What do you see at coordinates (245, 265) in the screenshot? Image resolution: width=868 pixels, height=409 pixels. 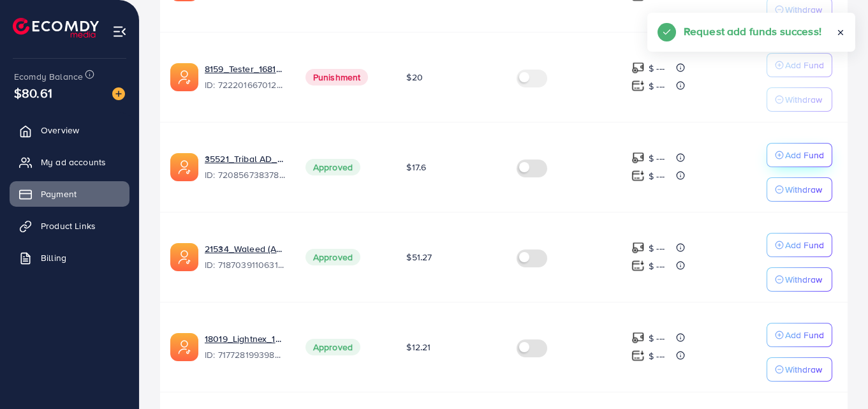 I see `span: ID: 7187039110631145473` at bounding box center [245, 265].